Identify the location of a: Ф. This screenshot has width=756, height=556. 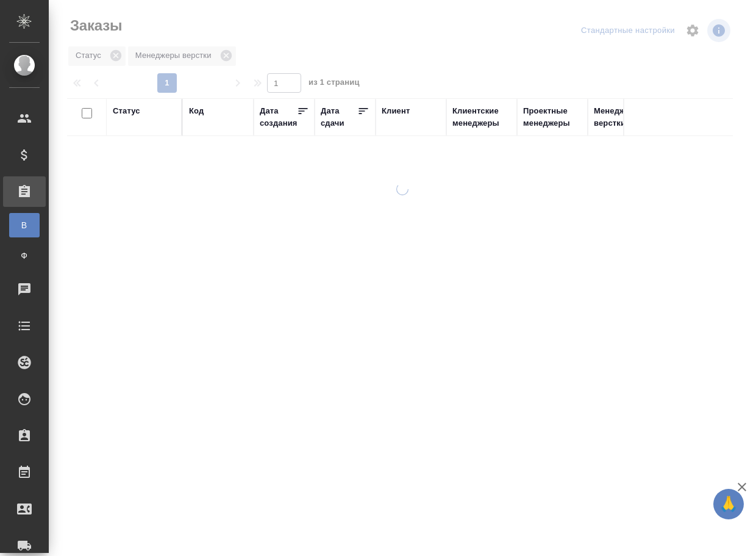
(25, 256).